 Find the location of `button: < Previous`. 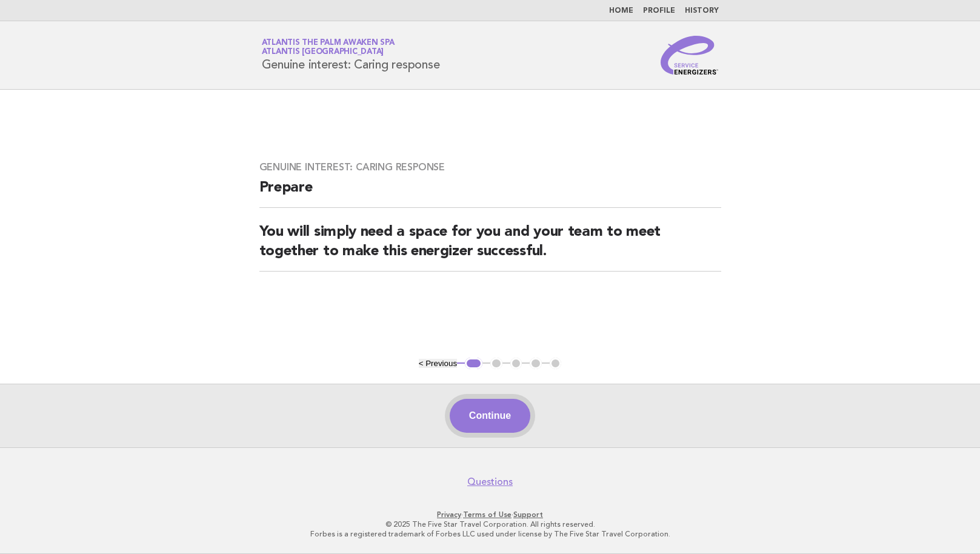

button: < Previous is located at coordinates (437, 363).